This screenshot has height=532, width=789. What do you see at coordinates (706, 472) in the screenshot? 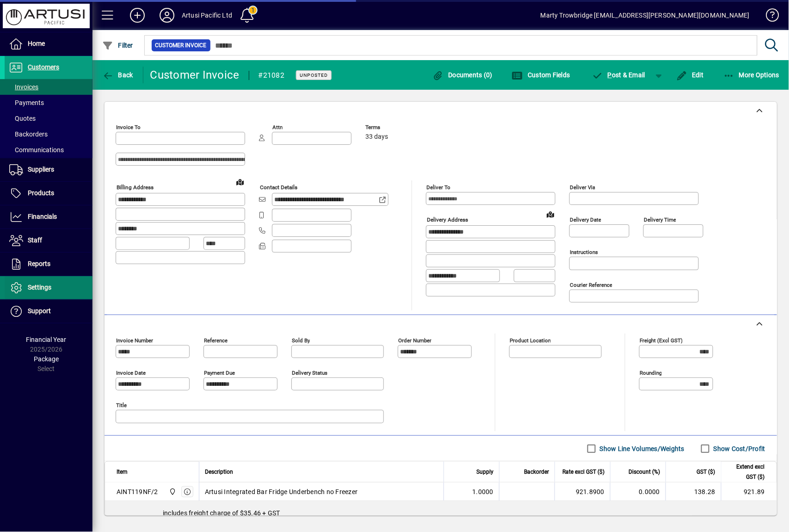
I see `span: GST ($)` at bounding box center [706, 472].